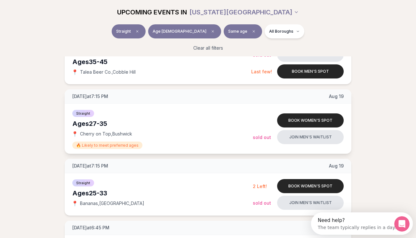  I want to click on span: Cherry on Top , Bushwick, so click(106, 134).